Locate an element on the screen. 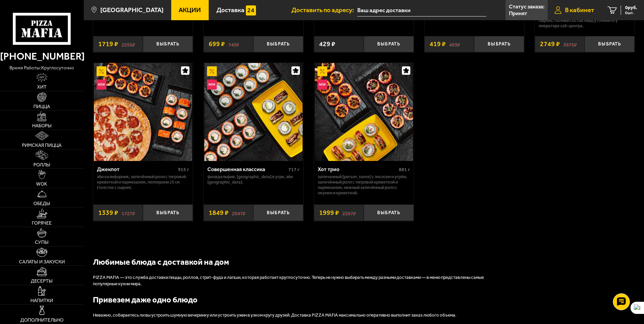 This screenshot has width=644, height=324. a: АкционныйНовинкаДжекпот is located at coordinates (143, 112).